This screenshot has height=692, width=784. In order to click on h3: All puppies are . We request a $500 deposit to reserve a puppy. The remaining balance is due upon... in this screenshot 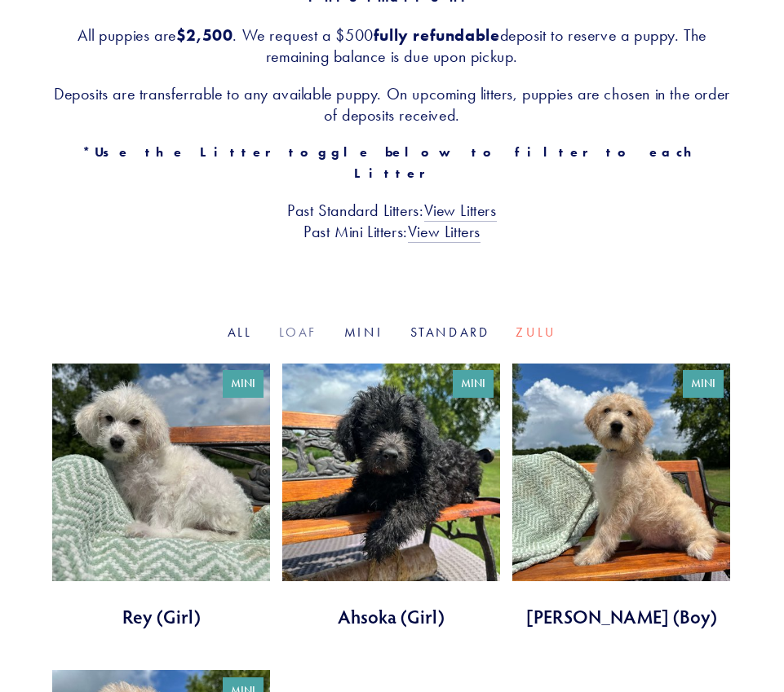, I will do `click(392, 45)`.